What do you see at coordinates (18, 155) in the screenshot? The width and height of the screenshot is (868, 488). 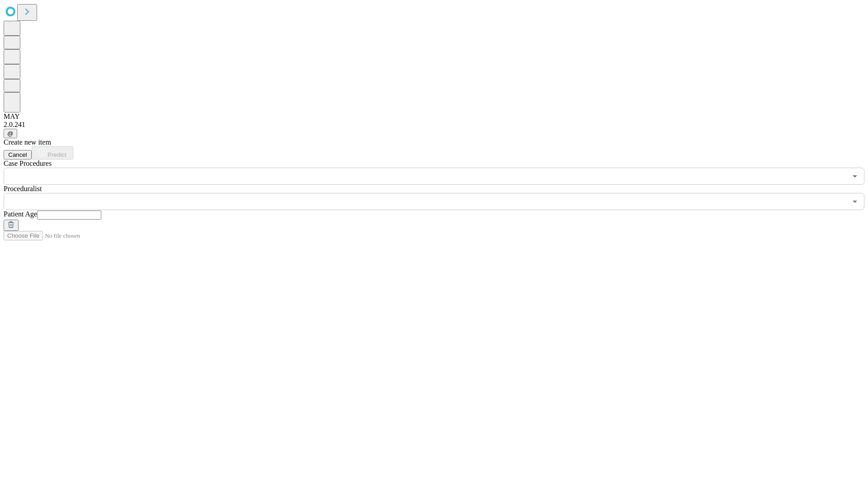 I see `span: Cancel` at bounding box center [18, 155].